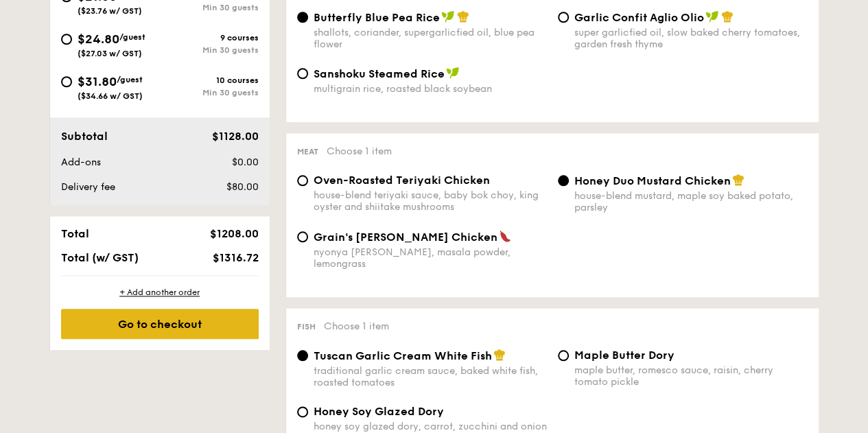  What do you see at coordinates (563, 356) in the screenshot?
I see `input: Maple Butter Dorymaple butter, romesco sauce, raisin, cherry tomato pickle` at bounding box center [563, 356].